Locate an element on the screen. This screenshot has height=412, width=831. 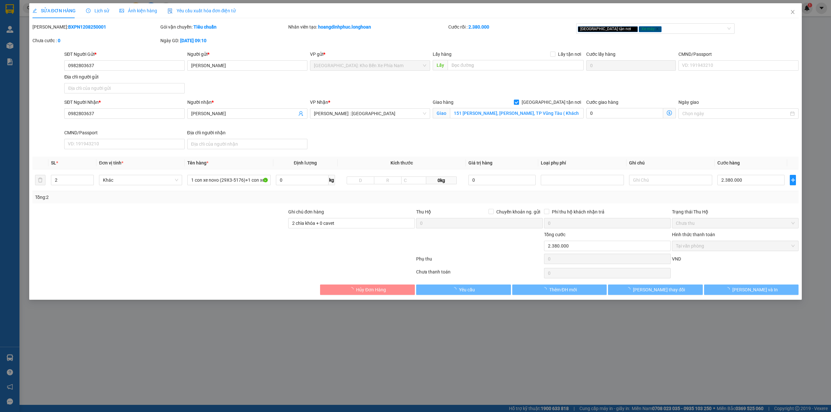
button: Thêm ĐH mới is located at coordinates (560, 290).